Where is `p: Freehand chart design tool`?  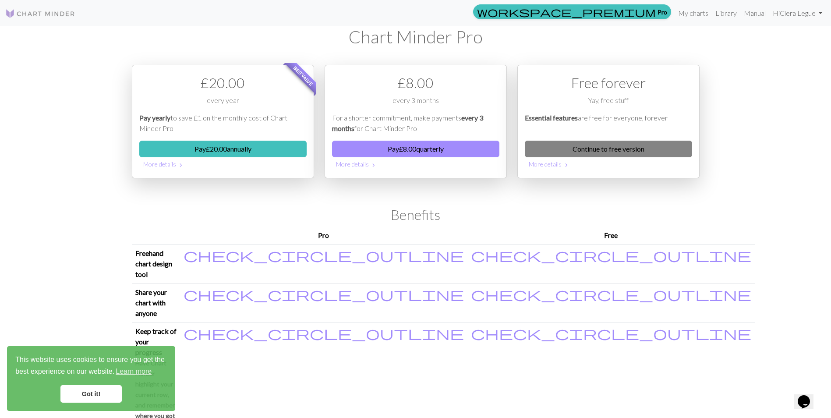 p: Freehand chart design tool is located at coordinates (156, 264).